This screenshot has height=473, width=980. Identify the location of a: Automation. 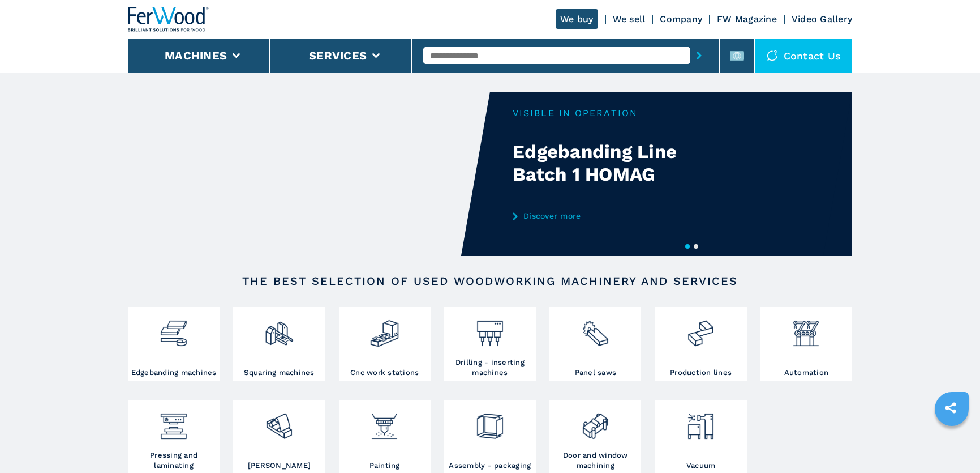
(806, 344).